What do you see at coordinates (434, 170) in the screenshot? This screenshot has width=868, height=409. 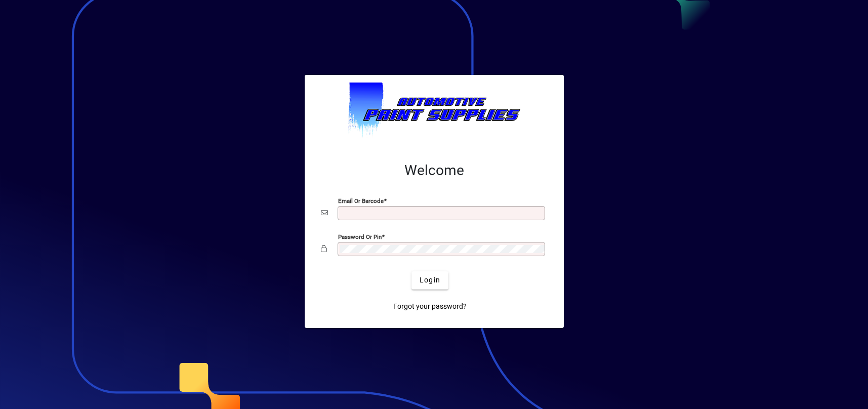 I see `h2: Welcome` at bounding box center [434, 170].